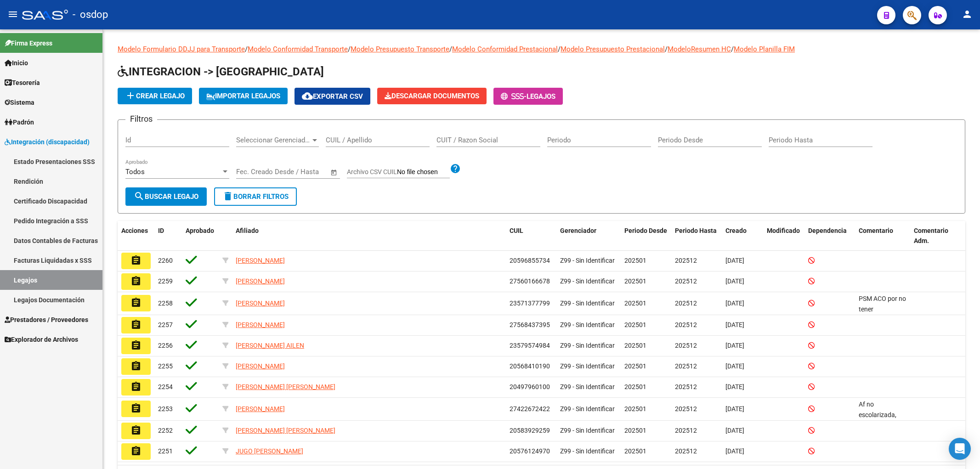 The width and height of the screenshot is (980, 469). Describe the element at coordinates (938, 235) in the screenshot. I see `datatable-header-cell: Comentario Adm.` at that location.